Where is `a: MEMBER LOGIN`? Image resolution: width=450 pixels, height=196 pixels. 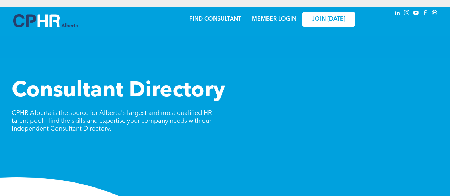 a: MEMBER LOGIN is located at coordinates (274, 19).